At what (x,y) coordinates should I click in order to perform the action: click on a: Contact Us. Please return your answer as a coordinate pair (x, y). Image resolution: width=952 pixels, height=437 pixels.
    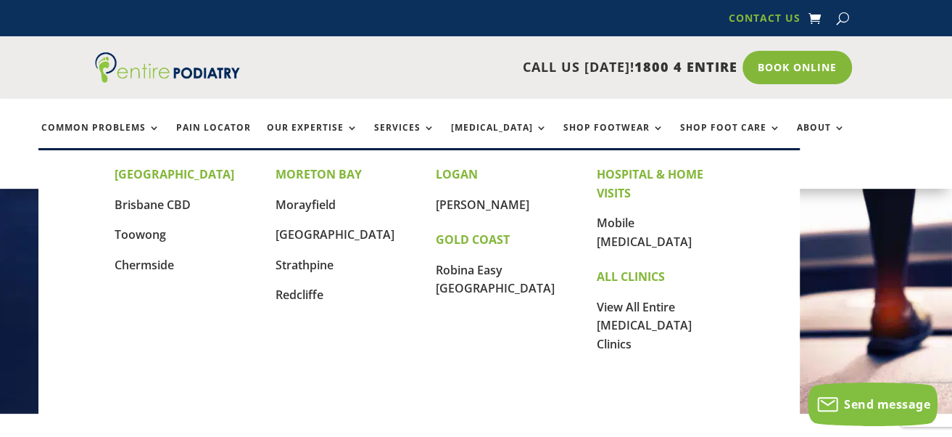
    Looking at the image, I should click on (765, 21).